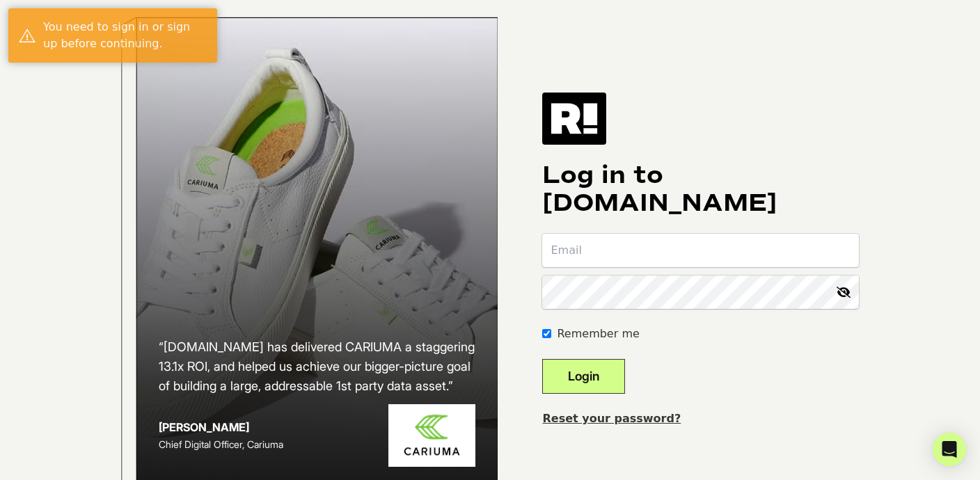  Describe the element at coordinates (221, 444) in the screenshot. I see `span: Chief Digital Officer, Cariuma` at that location.